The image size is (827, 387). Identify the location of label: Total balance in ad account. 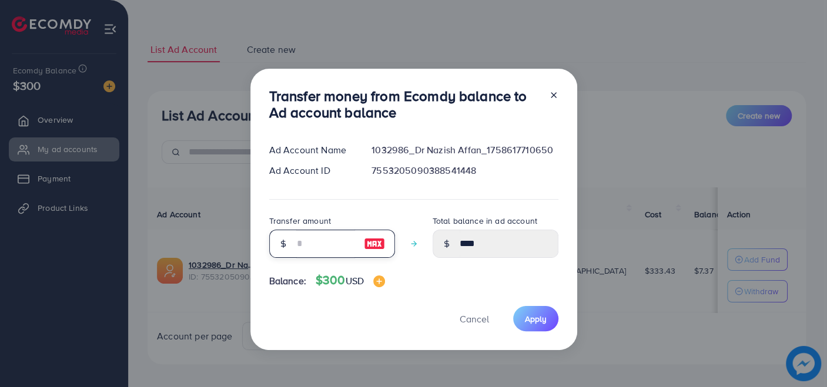
(485, 221).